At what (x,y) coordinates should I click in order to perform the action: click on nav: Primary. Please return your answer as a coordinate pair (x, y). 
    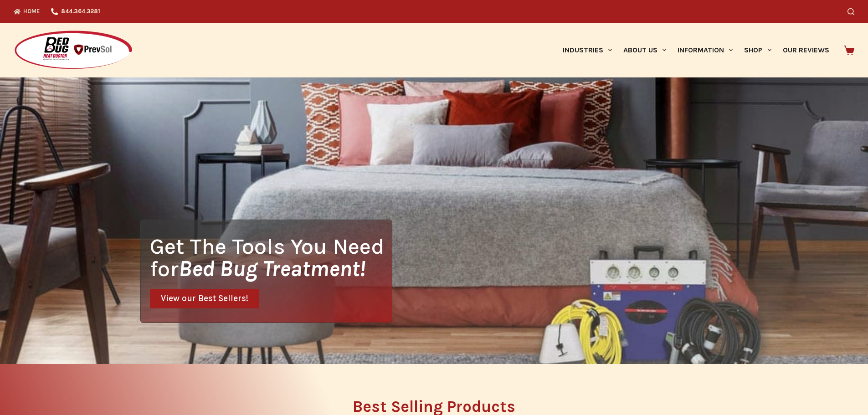
    Looking at the image, I should click on (696, 50).